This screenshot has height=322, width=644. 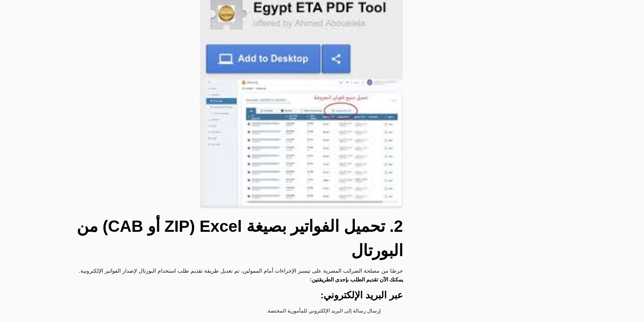 I want to click on strong: يمكنك الآن تقديم الطلب بإحدى الطريقتين:, so click(x=356, y=280).